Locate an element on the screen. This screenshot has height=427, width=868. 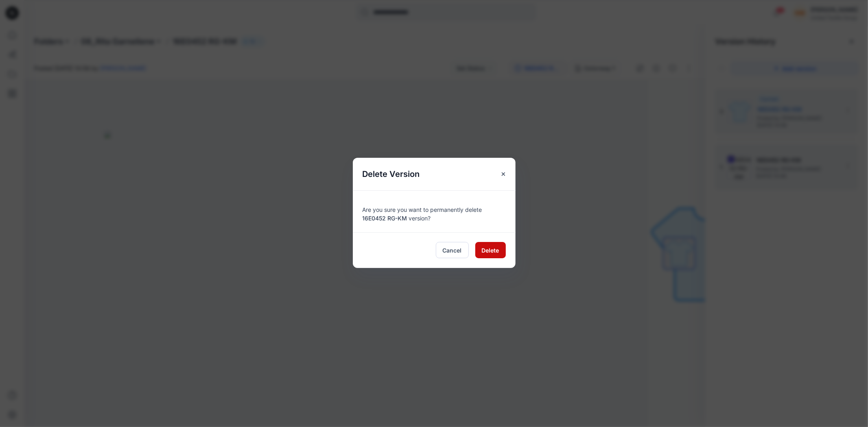
button: Close is located at coordinates (503, 174).